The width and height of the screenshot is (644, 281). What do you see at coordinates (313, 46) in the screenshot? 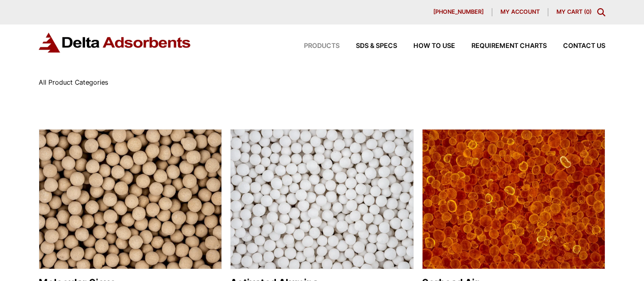
I see `a: Products` at bounding box center [313, 46].